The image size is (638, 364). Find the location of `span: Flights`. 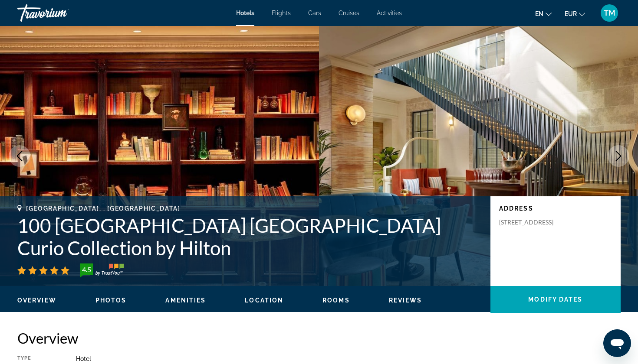

span: Flights is located at coordinates (281, 13).